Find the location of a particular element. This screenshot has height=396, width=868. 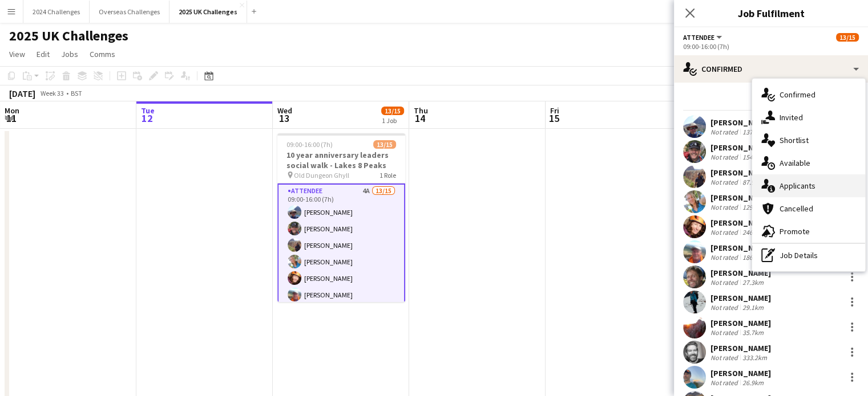

h1: 2025 UK Challenges is located at coordinates (69, 36).